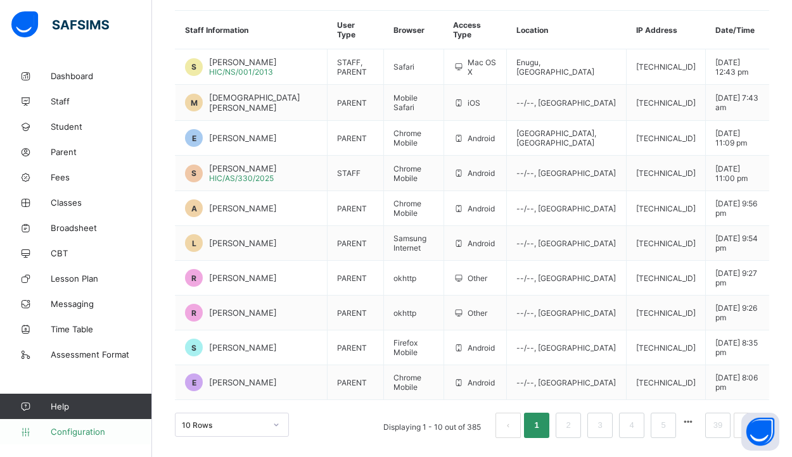 This screenshot has height=457, width=792. Describe the element at coordinates (474, 103) in the screenshot. I see `span: iOS` at that location.